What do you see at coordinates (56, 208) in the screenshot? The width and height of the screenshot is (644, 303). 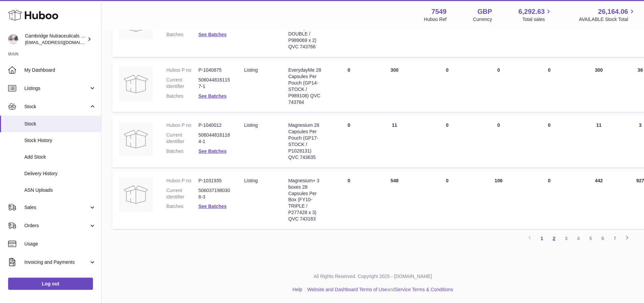 I see `span: Sales` at bounding box center [56, 208].